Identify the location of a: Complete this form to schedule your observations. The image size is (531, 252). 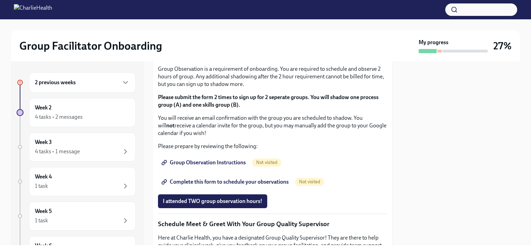
(226, 182).